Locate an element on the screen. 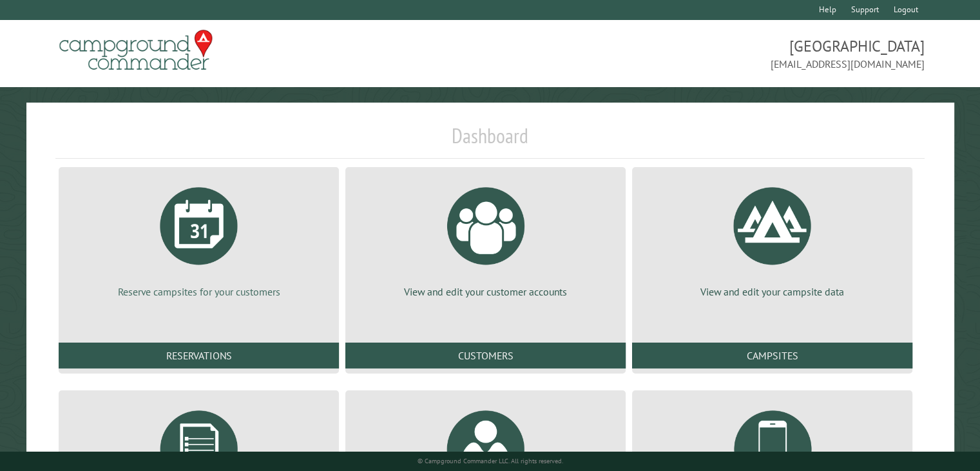 This screenshot has width=980, height=471. a: Campsites is located at coordinates (772, 356).